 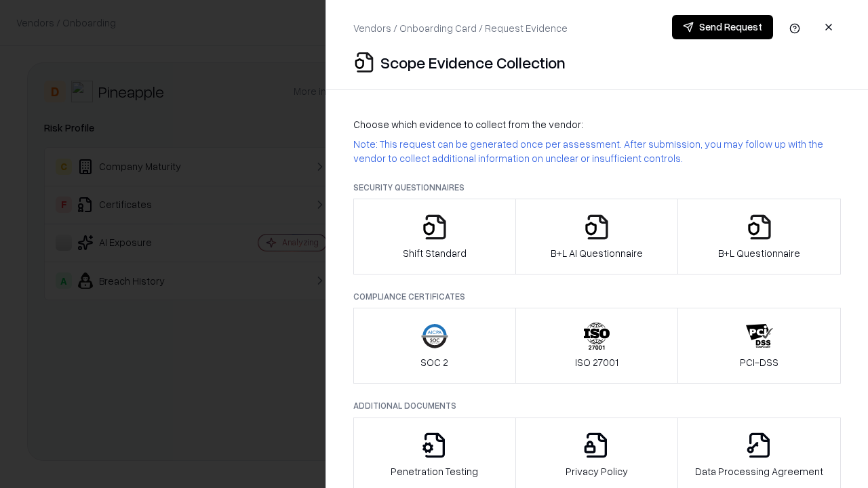 What do you see at coordinates (758, 345) in the screenshot?
I see `button: PCI-DSS` at bounding box center [758, 345].